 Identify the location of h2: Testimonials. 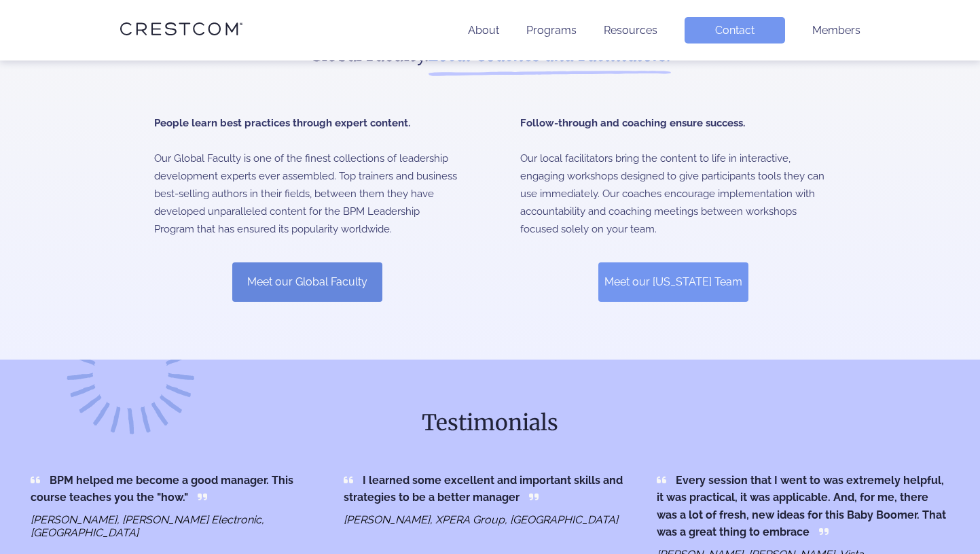
(490, 423).